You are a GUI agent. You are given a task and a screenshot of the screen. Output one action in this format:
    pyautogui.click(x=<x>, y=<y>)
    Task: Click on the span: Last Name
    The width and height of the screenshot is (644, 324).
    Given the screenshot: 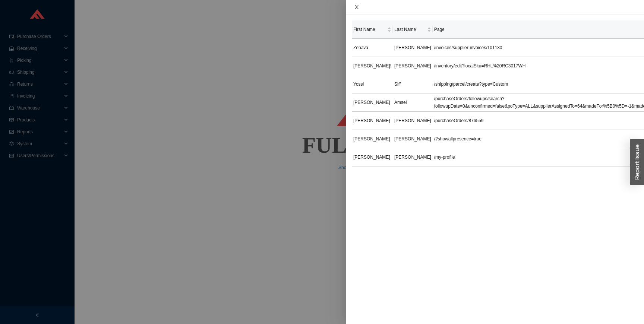 What is the action you would take?
    pyautogui.click(x=410, y=29)
    